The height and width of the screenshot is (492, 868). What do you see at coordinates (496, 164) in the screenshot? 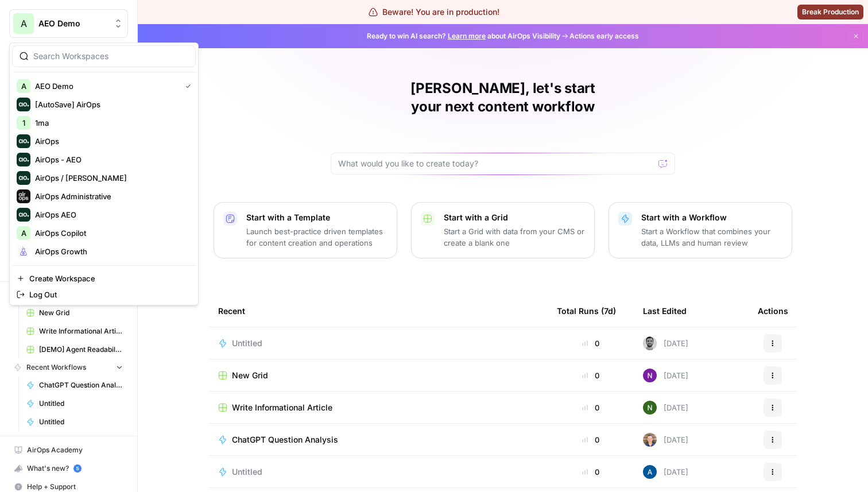
I see `input: What would you like to create today?` at bounding box center [496, 164].